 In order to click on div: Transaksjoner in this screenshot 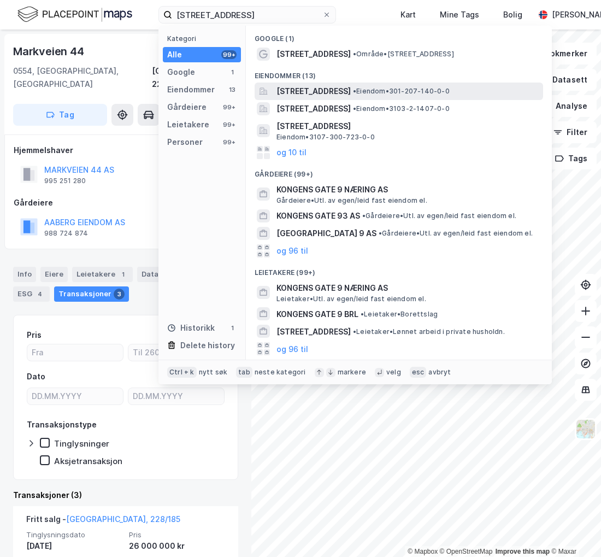, I will do `click(91, 294)`.